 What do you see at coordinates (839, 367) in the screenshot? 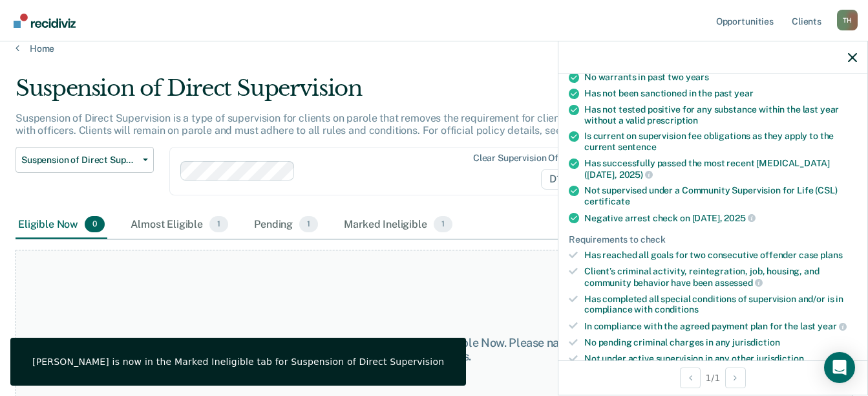
I see `div: Open Intercom Messenger` at bounding box center [839, 367].